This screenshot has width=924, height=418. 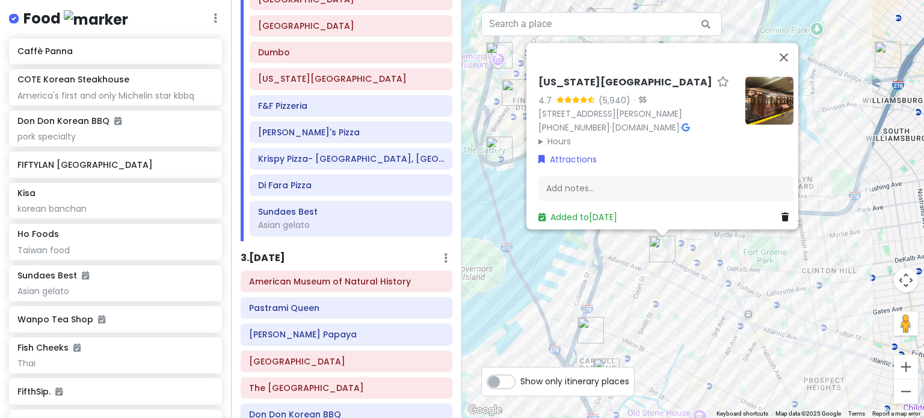 What do you see at coordinates (784, 57) in the screenshot?
I see `button: Close` at bounding box center [784, 57].